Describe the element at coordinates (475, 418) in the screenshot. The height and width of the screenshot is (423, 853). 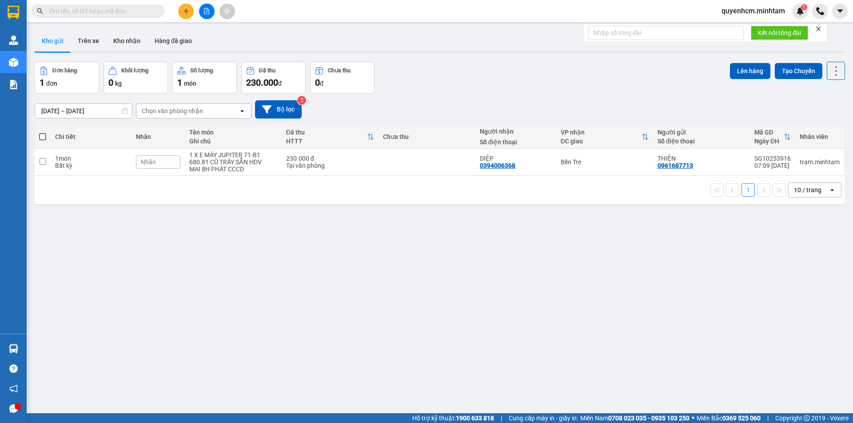
I see `strong: 1900 633 818` at that location.